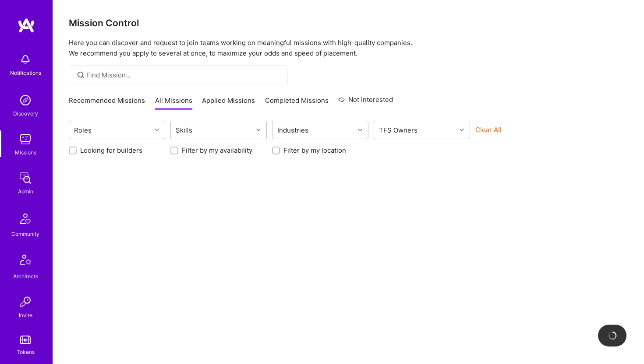 Image resolution: width=644 pixels, height=364 pixels. What do you see at coordinates (26, 339) in the screenshot?
I see `img: tokens` at bounding box center [26, 339].